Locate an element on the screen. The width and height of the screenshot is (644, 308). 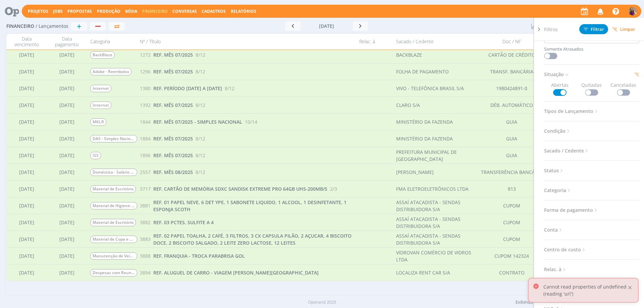
a: Conversas is located at coordinates (184, 11).